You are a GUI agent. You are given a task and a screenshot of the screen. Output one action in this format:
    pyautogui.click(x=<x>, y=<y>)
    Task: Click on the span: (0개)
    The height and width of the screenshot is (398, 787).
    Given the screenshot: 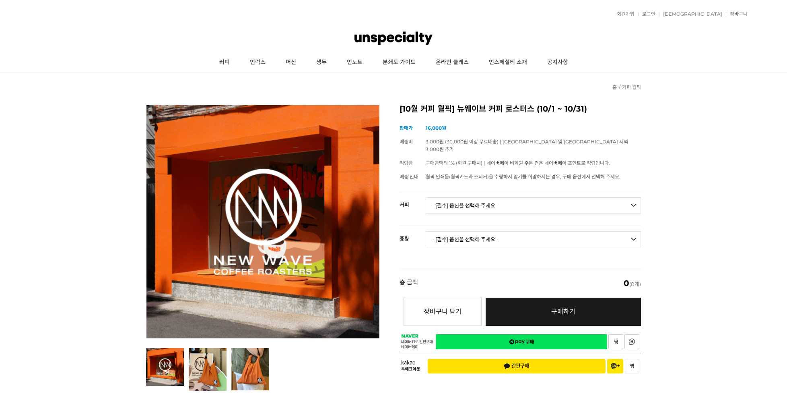 What is the action you would take?
    pyautogui.click(x=632, y=283)
    